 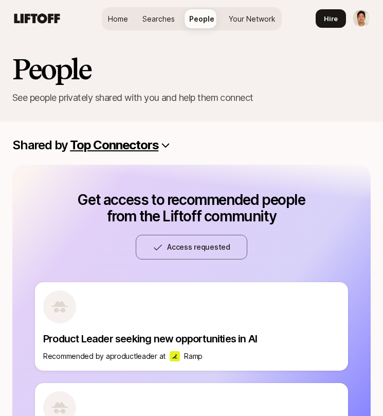 I want to click on p: Ramp, so click(x=193, y=356).